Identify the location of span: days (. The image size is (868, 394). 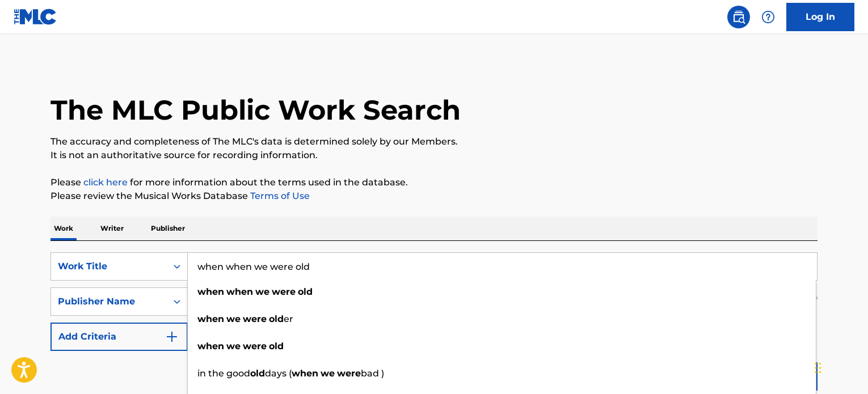
(278, 373).